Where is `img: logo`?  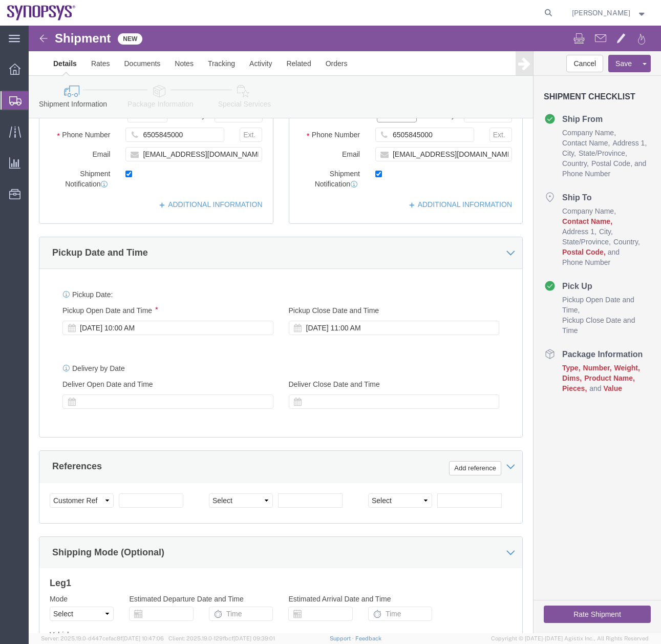 img: logo is located at coordinates (42, 12).